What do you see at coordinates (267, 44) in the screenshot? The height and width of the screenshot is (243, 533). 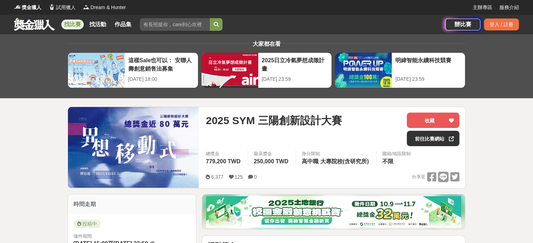 I see `span: 大家都在看` at bounding box center [267, 44].